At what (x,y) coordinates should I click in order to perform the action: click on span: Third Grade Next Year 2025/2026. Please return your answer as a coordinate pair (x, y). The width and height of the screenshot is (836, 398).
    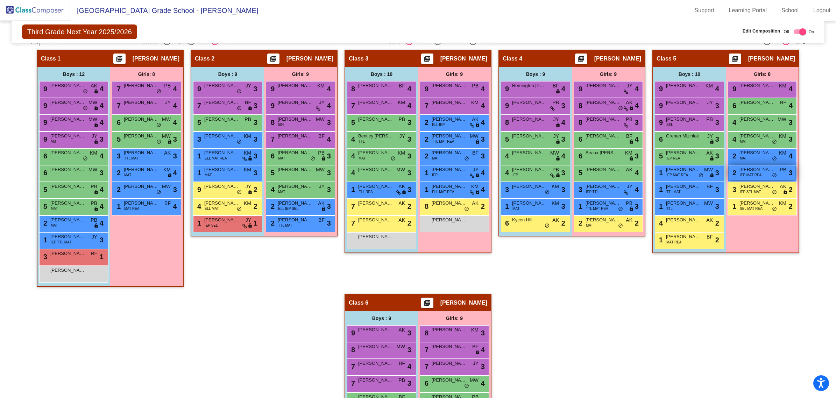
    Looking at the image, I should click on (79, 32).